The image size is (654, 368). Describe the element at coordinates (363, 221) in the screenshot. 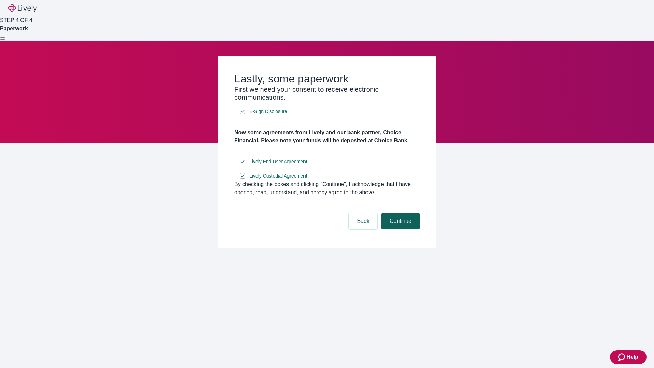

I see `button: Back` at that location.